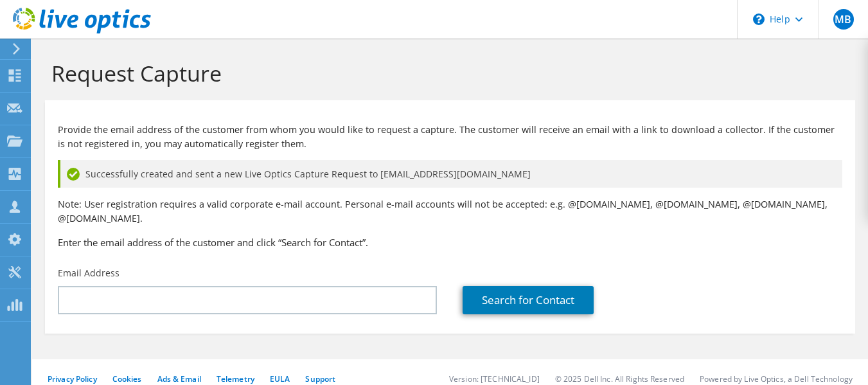 The width and height of the screenshot is (868, 385). What do you see at coordinates (759, 19) in the screenshot?
I see `svg: \n` at bounding box center [759, 19].